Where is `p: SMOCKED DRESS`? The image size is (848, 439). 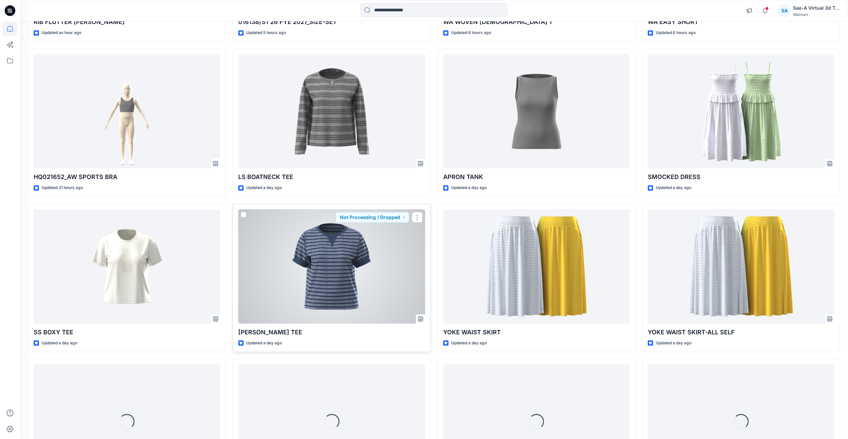
p: SMOCKED DRESS is located at coordinates (741, 177).